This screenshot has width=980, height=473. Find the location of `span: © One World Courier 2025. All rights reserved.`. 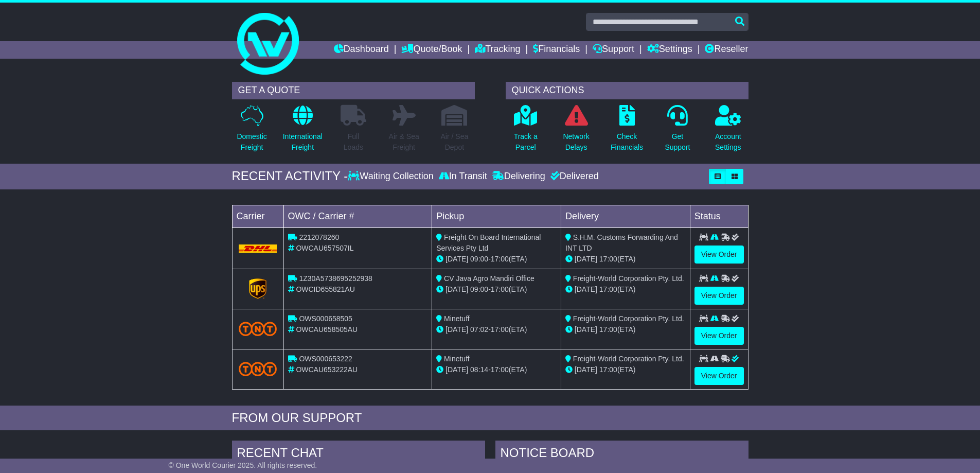

span: © One World Courier 2025. All rights reserved. is located at coordinates (243, 465).